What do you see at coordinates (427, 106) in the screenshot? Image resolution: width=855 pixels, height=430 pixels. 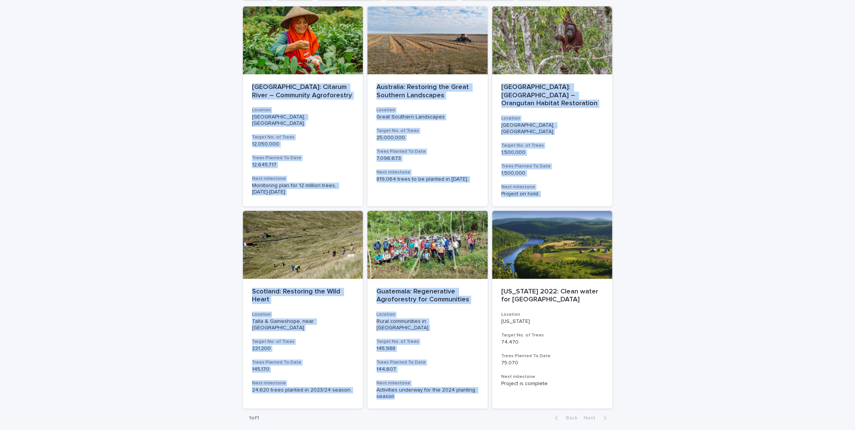 I see `a: Australia: Restoring the Great Southern LandscapesLocationGreat Southern LandscapesTarget No. of ...` at bounding box center [427, 106].